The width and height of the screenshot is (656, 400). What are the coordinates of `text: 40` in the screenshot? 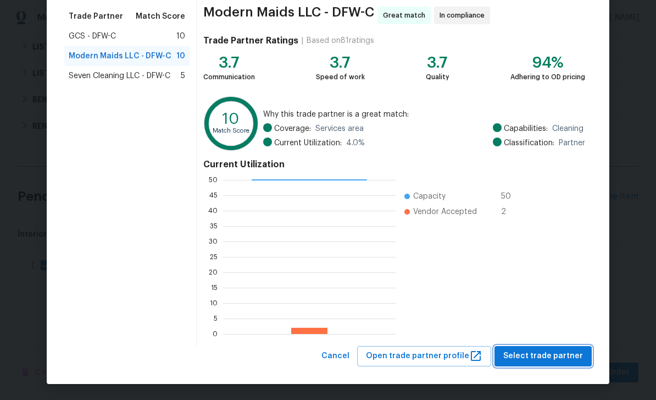 It's located at (213, 211).